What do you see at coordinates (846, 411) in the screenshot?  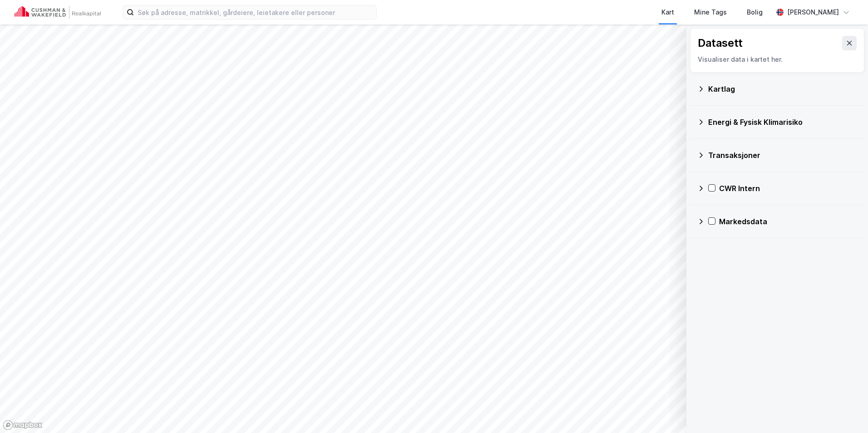 I see `div: Kontrollprogram for chat` at bounding box center [846, 411].